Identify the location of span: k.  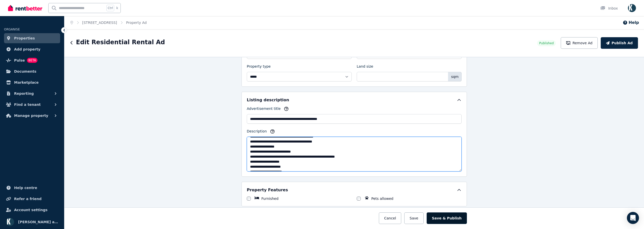
(117, 8).